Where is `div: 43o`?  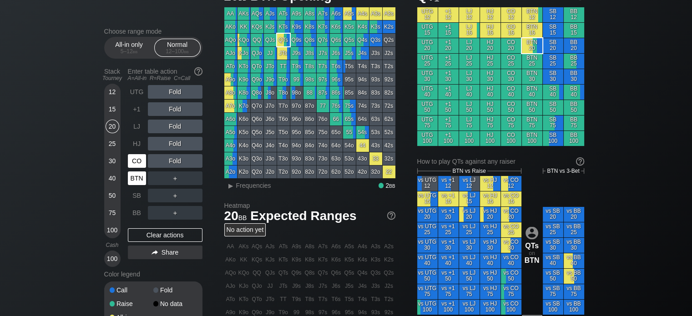
div: 43o is located at coordinates (363, 159).